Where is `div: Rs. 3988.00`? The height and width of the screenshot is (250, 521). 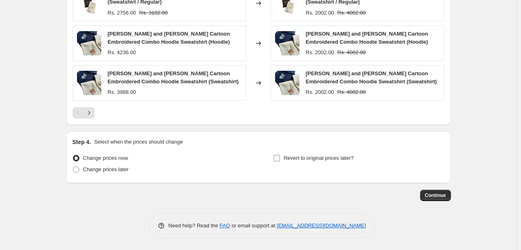
div: Rs. 3988.00 is located at coordinates (122, 92).